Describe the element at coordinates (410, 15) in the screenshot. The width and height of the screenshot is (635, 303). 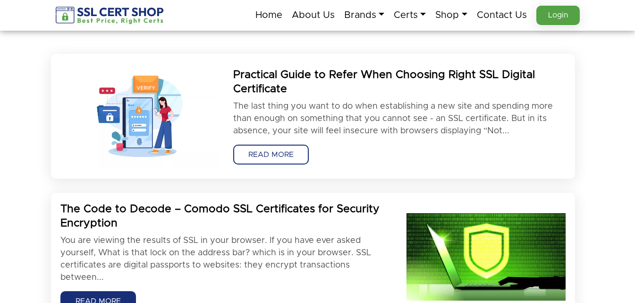
I see `a: Certs` at that location.